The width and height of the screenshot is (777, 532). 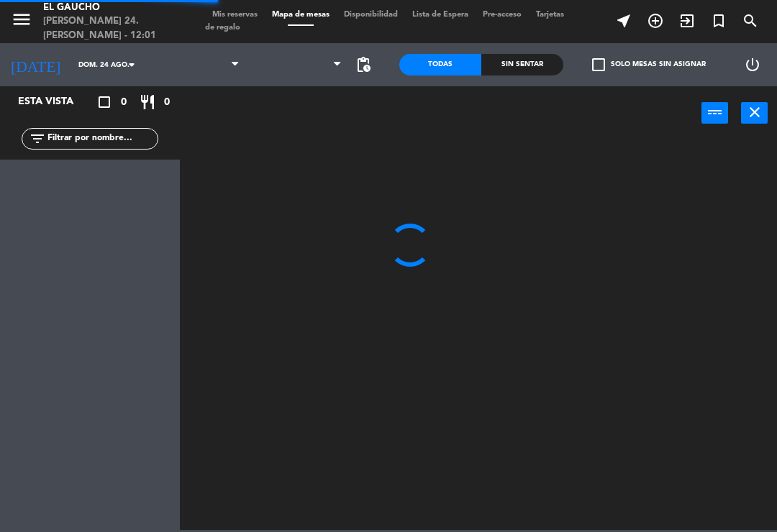 I want to click on i: exit_to_app, so click(x=688, y=21).